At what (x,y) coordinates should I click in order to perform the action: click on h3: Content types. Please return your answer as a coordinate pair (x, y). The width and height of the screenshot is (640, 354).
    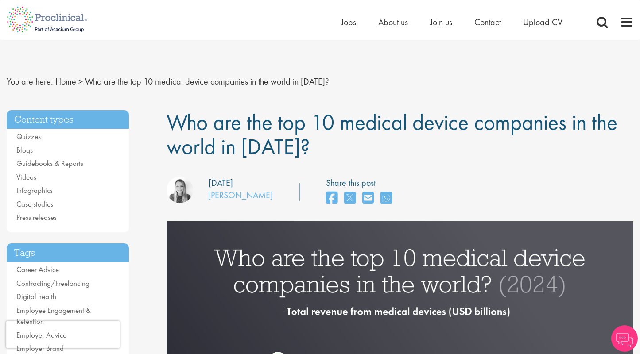
    Looking at the image, I should click on (68, 120).